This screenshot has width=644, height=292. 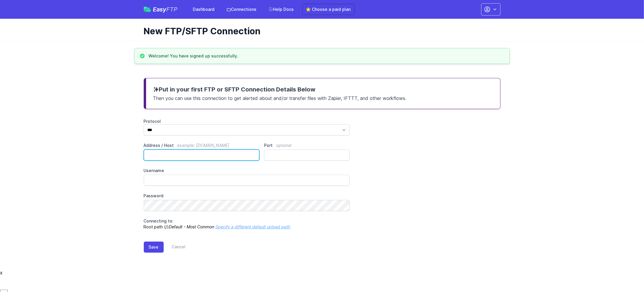 I want to click on h3: Put in your first FTP or SFTP Connection Details Below, so click(x=323, y=90).